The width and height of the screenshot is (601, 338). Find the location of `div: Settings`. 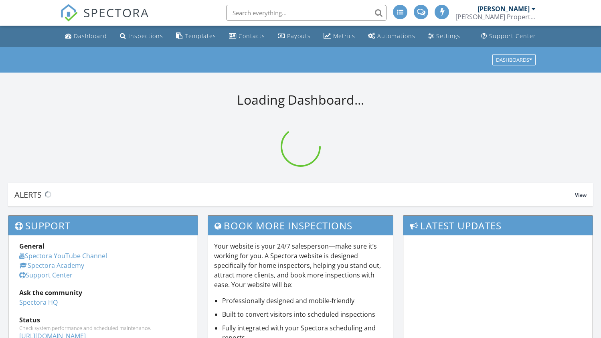

div: Settings is located at coordinates (448, 36).